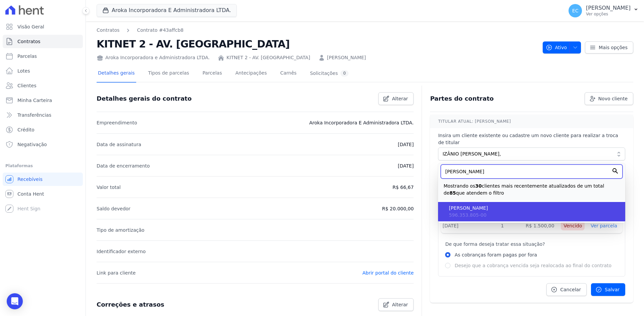 This screenshot has width=644, height=316. What do you see at coordinates (31, 27) in the screenshot?
I see `span: Visão Geral` at bounding box center [31, 27].